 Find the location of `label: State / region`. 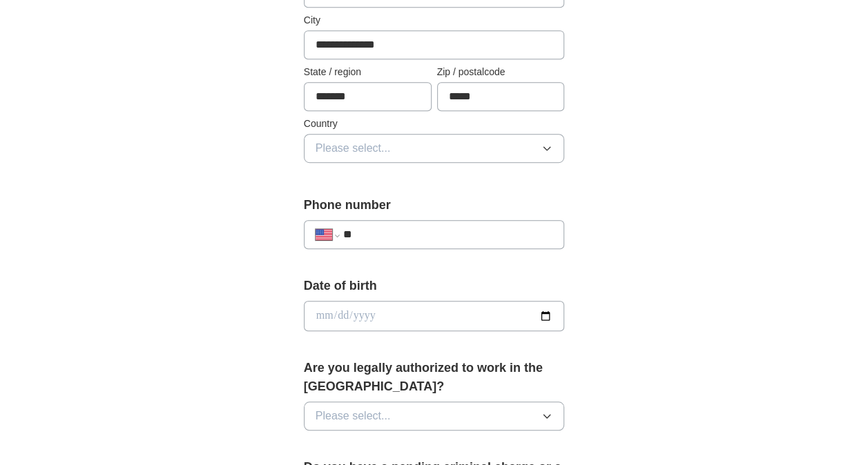

label: State / region is located at coordinates (368, 71).